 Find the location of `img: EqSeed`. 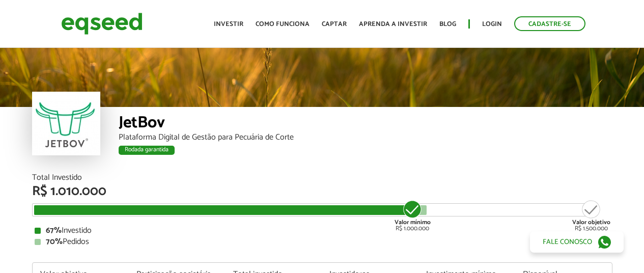

img: EqSeed is located at coordinates (102, 23).